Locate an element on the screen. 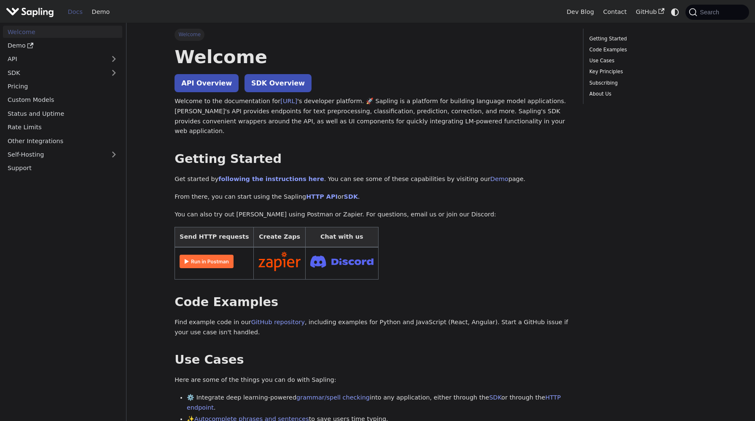  nav: Breadcrumbs is located at coordinates (372, 35).